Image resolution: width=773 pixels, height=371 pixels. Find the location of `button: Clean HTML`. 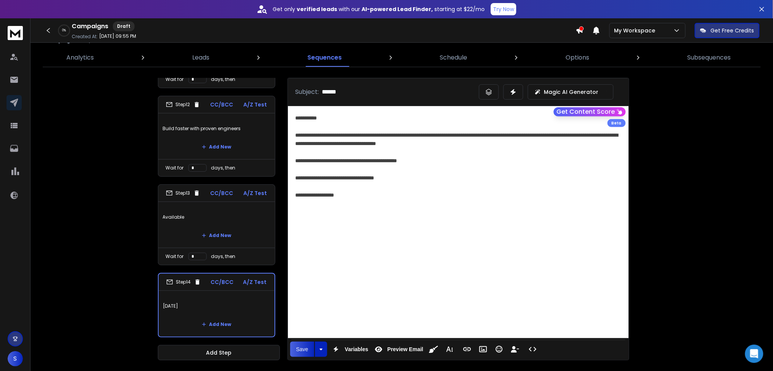

button: Clean HTML is located at coordinates (434, 349).